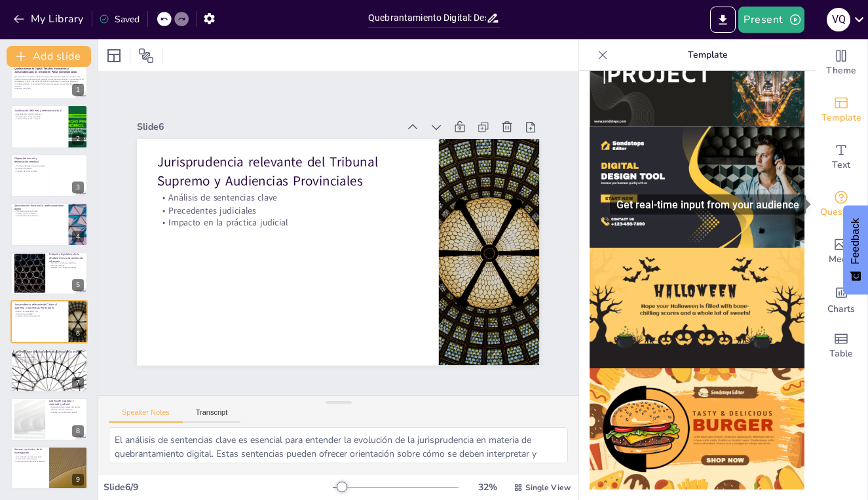 The width and height of the screenshot is (868, 500). What do you see at coordinates (49, 19) in the screenshot?
I see `button: My Library` at bounding box center [49, 19].